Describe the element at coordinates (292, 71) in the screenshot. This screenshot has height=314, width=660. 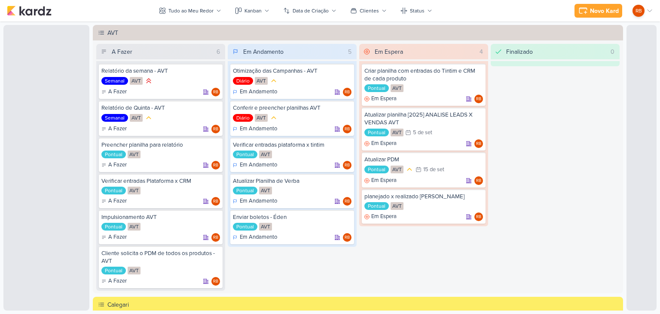
I see `div: Otimização das Campanhas - AVT` at that location.